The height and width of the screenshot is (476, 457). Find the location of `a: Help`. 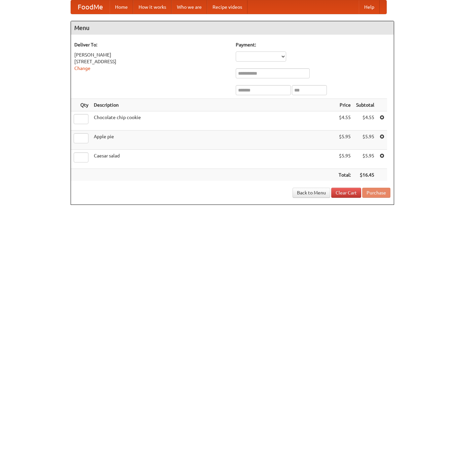

a: Help is located at coordinates (369, 7).